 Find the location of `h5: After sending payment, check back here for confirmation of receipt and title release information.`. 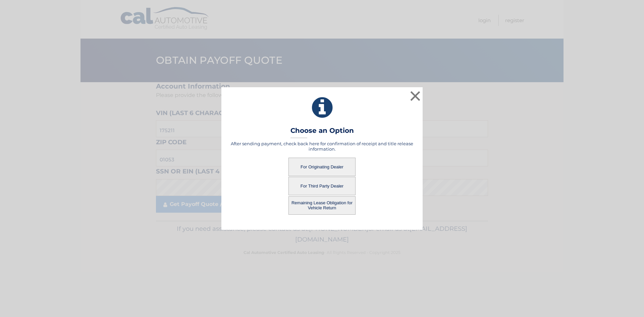

h5: After sending payment, check back here for confirmation of receipt and title release information. is located at coordinates (322, 146).